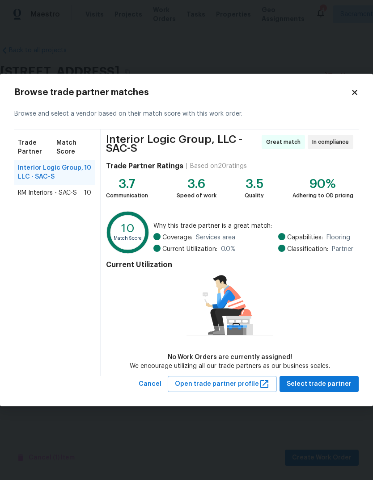 The width and height of the screenshot is (373, 480). Describe the element at coordinates (37, 147) in the screenshot. I see `span: Trade Partner` at that location.